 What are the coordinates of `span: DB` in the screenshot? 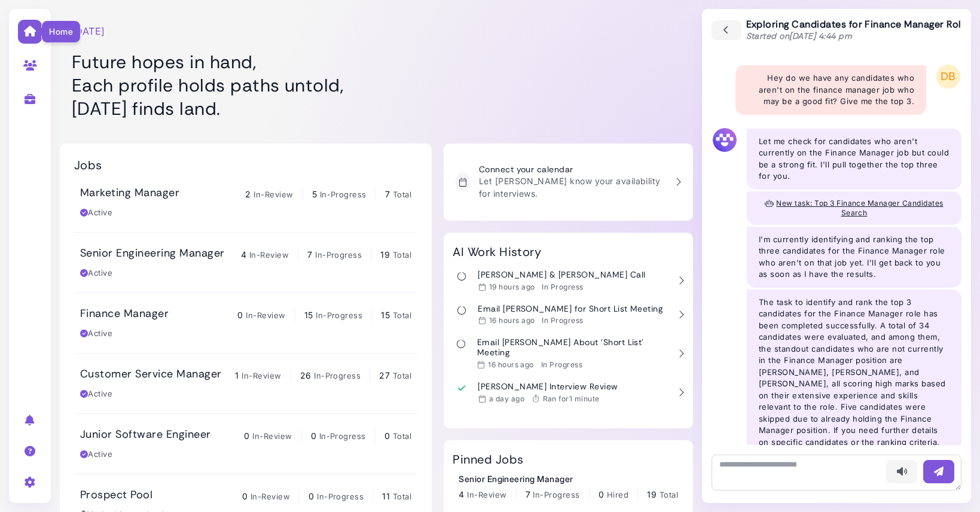 It's located at (948, 76).